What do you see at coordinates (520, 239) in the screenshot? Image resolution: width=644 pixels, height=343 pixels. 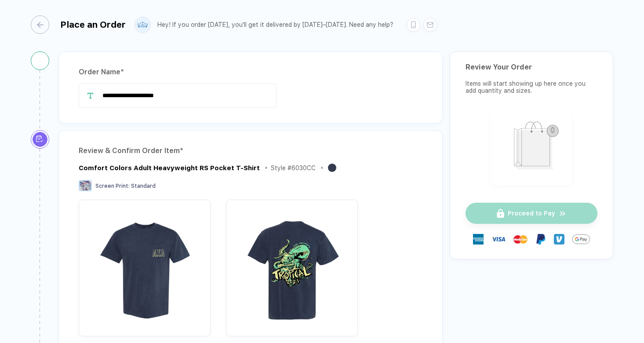 I see `img: master-card` at bounding box center [520, 239].